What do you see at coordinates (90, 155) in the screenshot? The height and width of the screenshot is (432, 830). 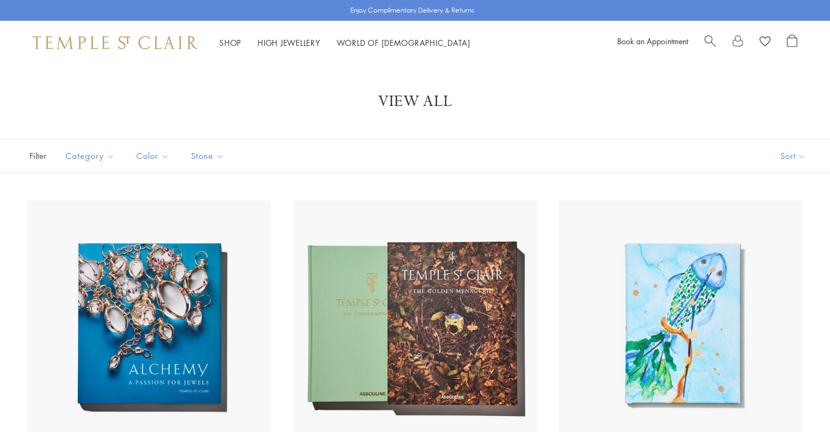 I see `button: Category` at bounding box center [90, 155].